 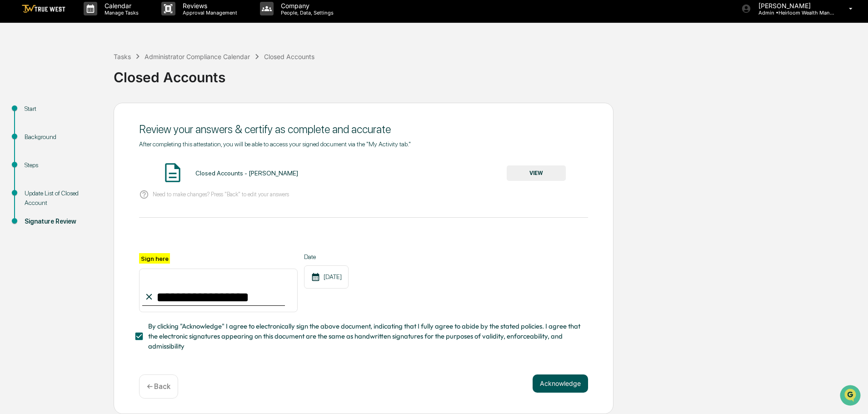 What do you see at coordinates (363, 129) in the screenshot?
I see `div: Review your answers & certify as complete and accurate` at bounding box center [363, 129].